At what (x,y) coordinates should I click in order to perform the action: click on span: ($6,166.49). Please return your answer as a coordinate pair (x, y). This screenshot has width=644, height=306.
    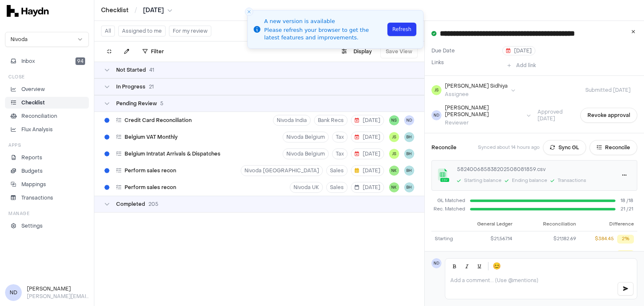
    Looking at the image, I should click on (564, 255).